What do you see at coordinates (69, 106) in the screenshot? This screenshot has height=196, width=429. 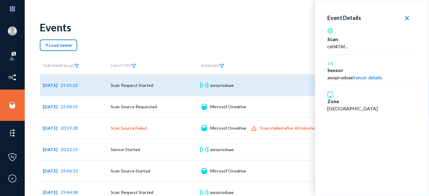 I see `span: 21:04:55` at bounding box center [69, 106].